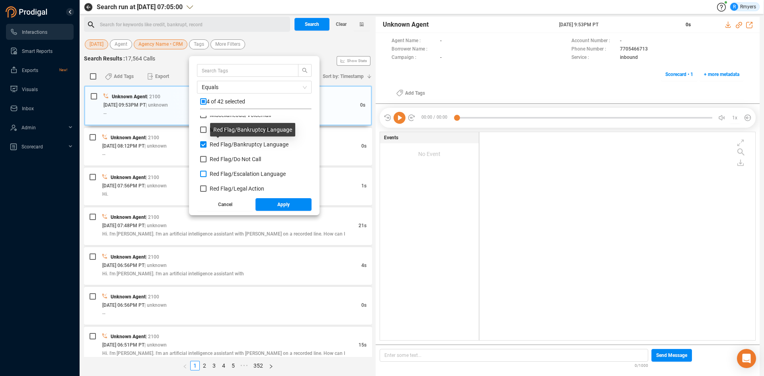  Describe the element at coordinates (39, 89) in the screenshot. I see `a: Visuals` at that location.